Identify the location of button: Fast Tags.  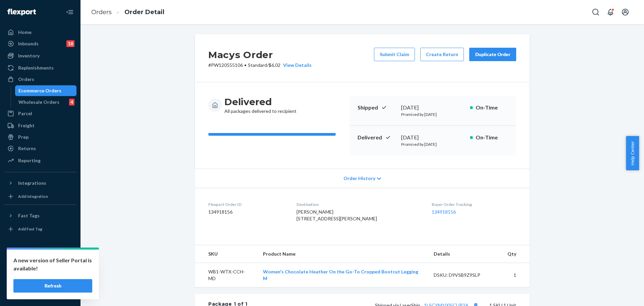
(40, 215).